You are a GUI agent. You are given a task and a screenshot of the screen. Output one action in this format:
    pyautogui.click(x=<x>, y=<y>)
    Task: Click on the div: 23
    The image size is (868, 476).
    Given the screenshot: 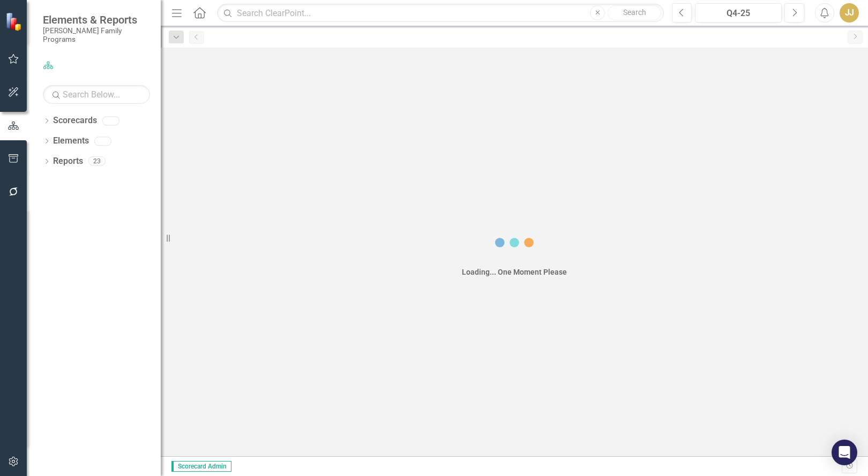 What is the action you would take?
    pyautogui.click(x=97, y=161)
    